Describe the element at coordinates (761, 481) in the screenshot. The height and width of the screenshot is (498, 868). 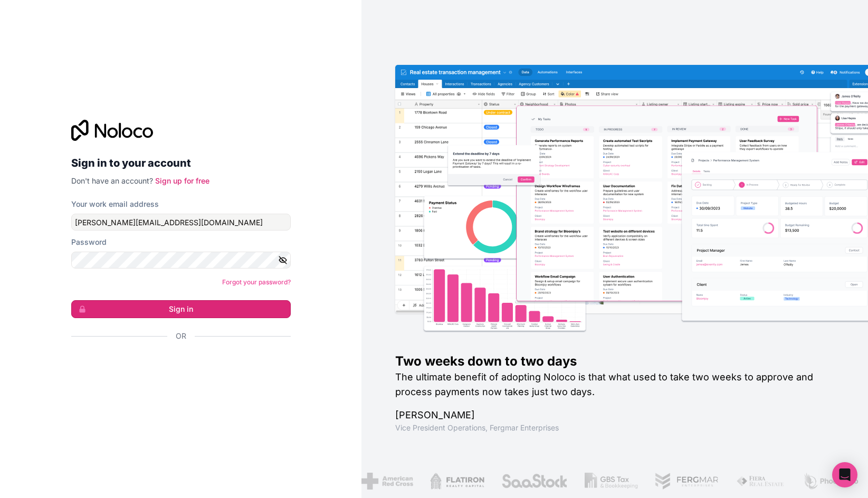
I see `img: /assets/fiera-fwj2N5v4.png` at that location.